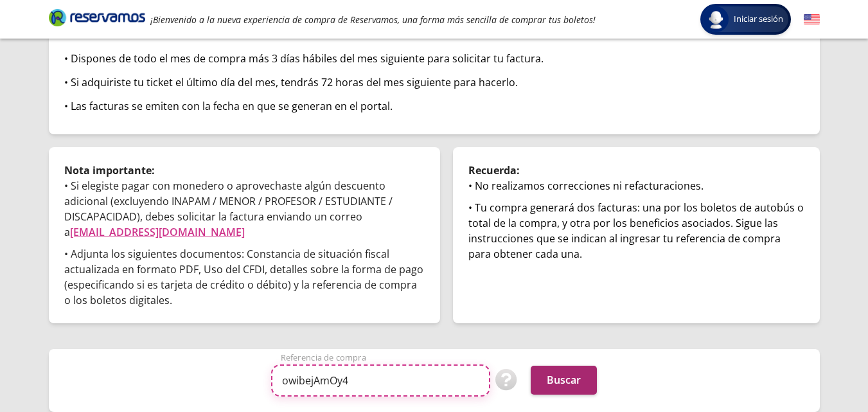 The image size is (868, 412). I want to click on p: Nota importante:, so click(244, 170).